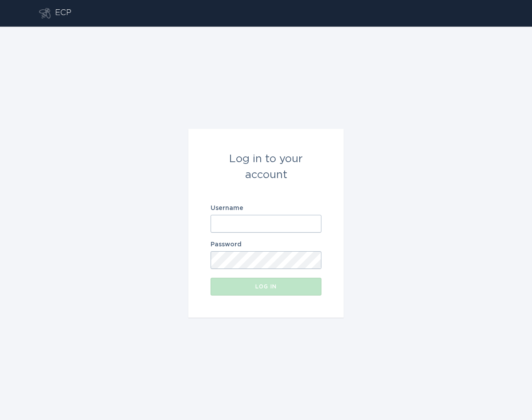 Image resolution: width=532 pixels, height=420 pixels. I want to click on label: Username, so click(266, 208).